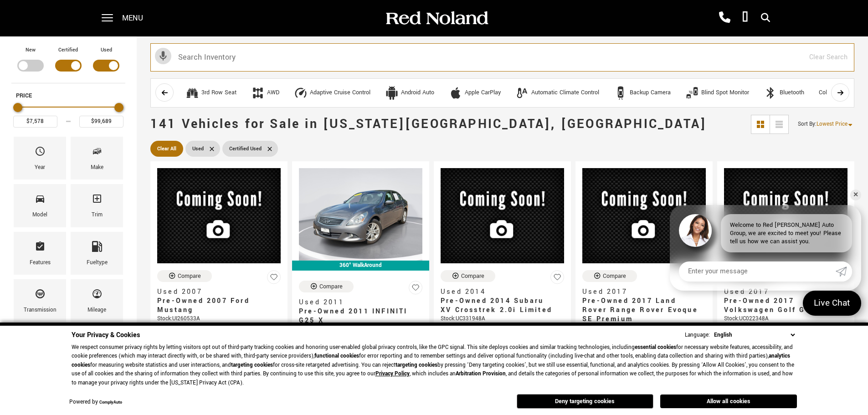 This screenshot has height=415, width=868. I want to click on a: Submit, so click(844, 272).